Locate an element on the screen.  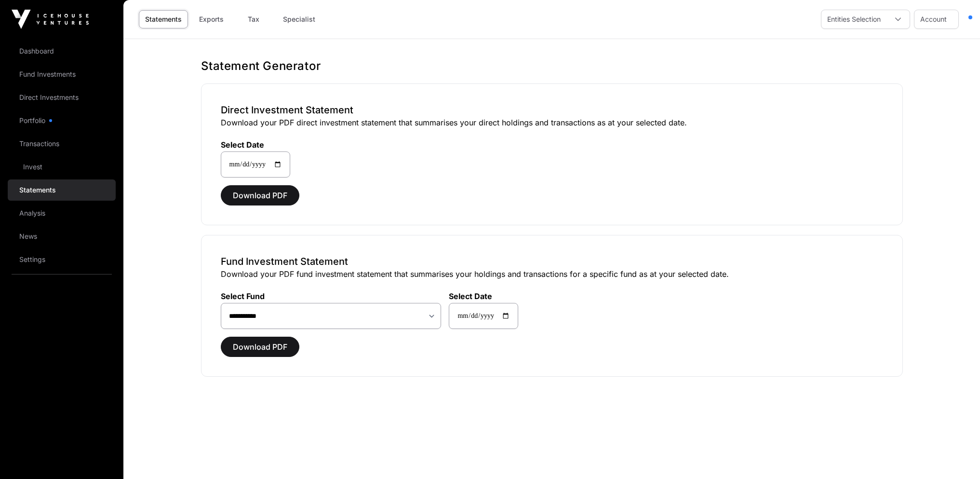
a: Fund Investments is located at coordinates (62, 74).